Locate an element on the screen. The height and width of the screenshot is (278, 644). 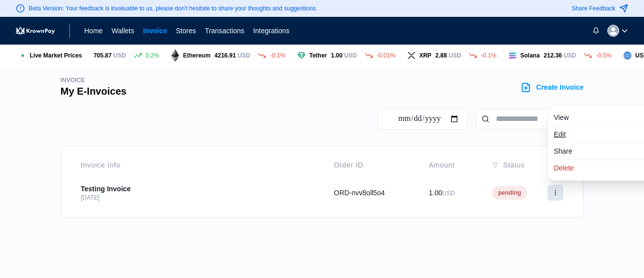
th: Order ID is located at coordinates (370, 165).